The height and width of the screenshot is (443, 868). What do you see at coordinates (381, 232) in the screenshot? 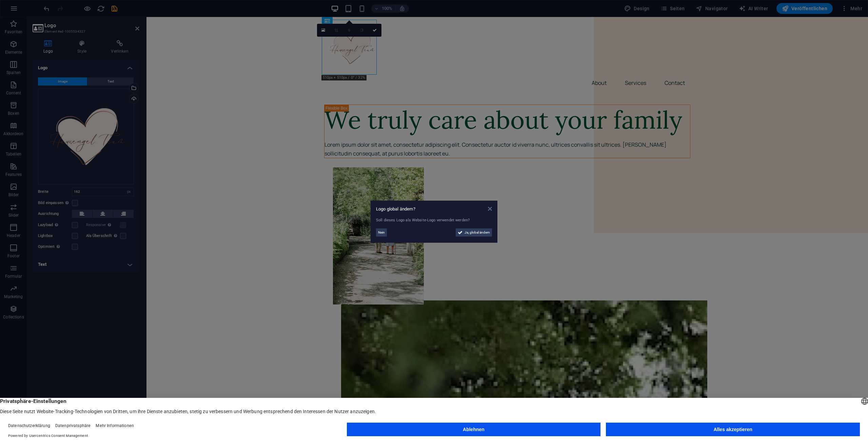
I see `span: Nein` at bounding box center [381, 232].